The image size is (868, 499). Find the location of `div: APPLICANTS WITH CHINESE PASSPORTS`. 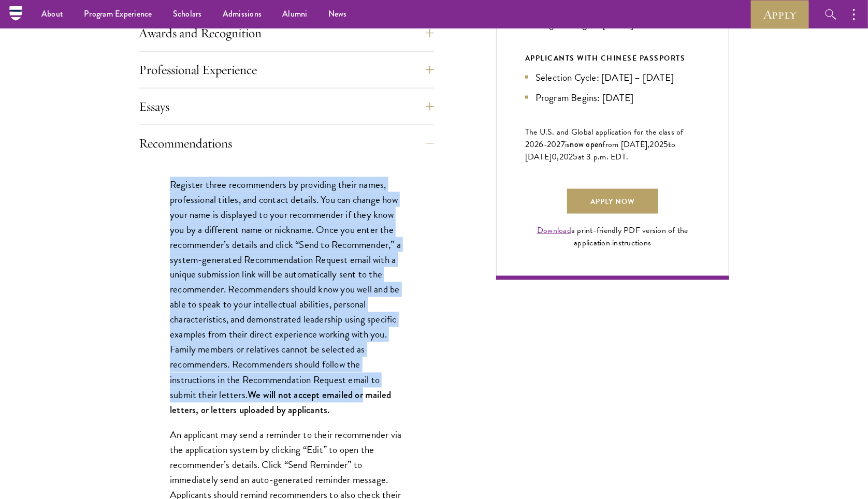

div: APPLICANTS WITH CHINESE PASSPORTS is located at coordinates (613, 58).